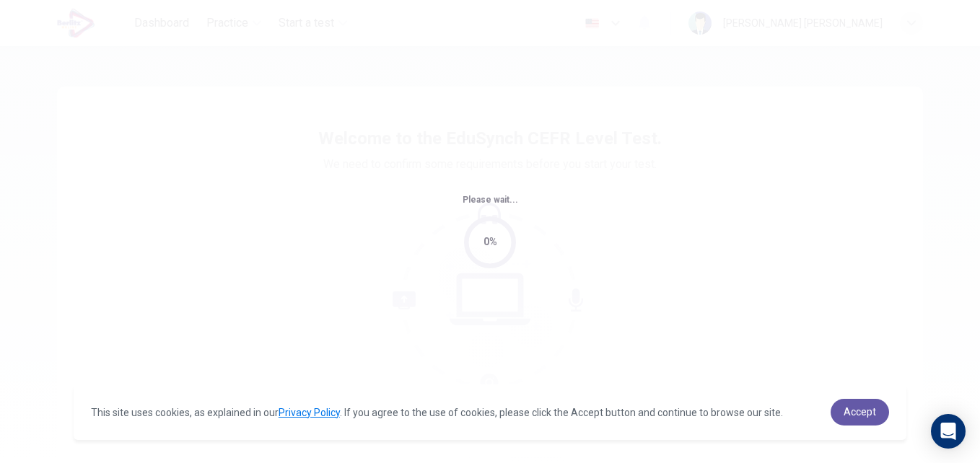 Image resolution: width=980 pixels, height=463 pixels. I want to click on span: Please wait..., so click(490, 200).